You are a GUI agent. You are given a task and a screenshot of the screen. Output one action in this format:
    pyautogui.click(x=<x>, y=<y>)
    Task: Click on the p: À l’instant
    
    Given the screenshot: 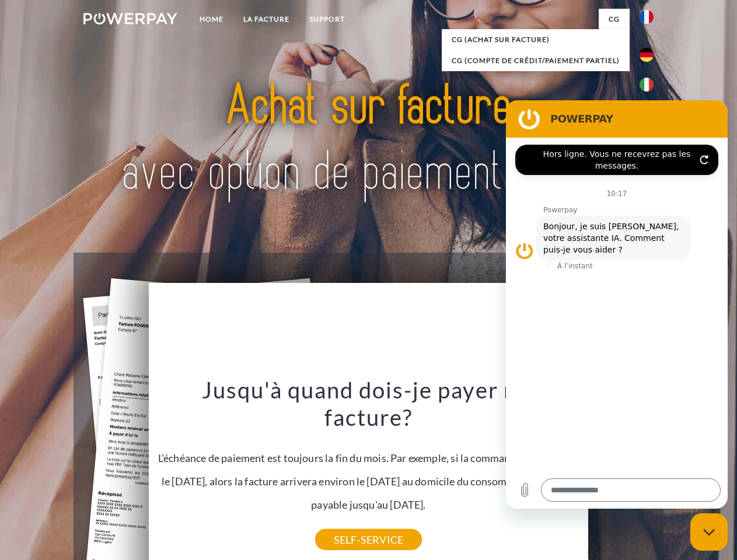 What is the action you would take?
    pyautogui.click(x=69, y=166)
    